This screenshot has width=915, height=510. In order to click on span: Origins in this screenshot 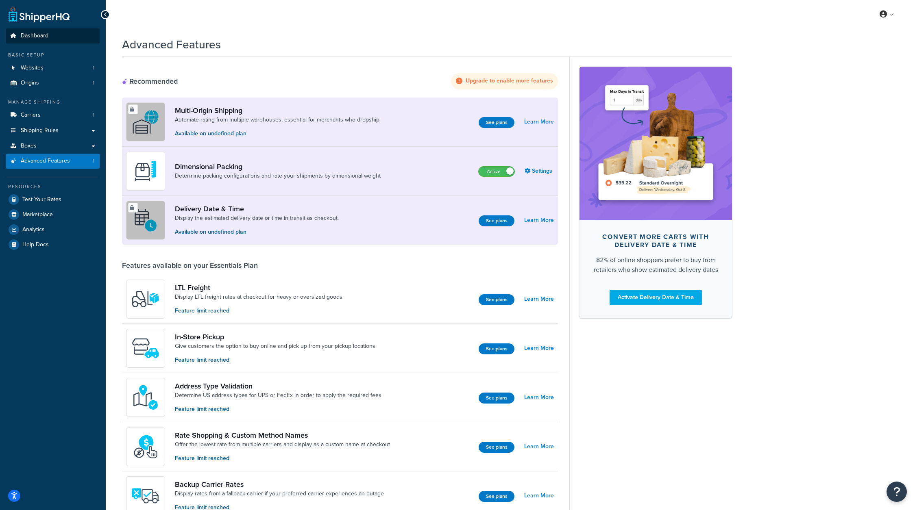, I will do `click(30, 83)`.